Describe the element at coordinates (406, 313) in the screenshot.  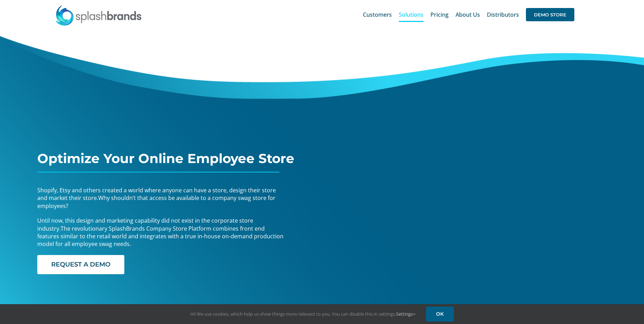
I see `a: Settings` at that location.